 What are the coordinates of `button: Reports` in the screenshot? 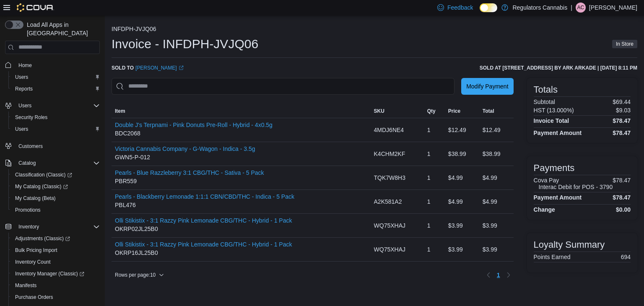 It's located at (56, 89).